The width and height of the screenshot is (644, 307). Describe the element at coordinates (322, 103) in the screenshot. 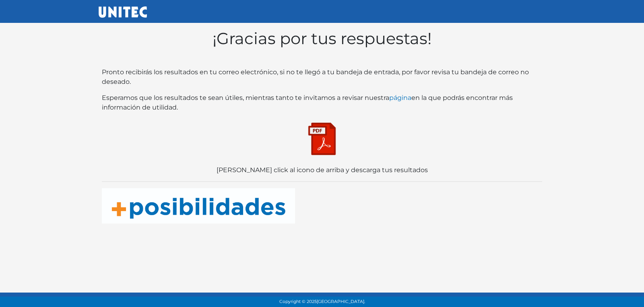

I see `p: Esperamos que los resultados te sean útiles, mientras tanto te invitamos a revisar nuestra en la ...` at that location.